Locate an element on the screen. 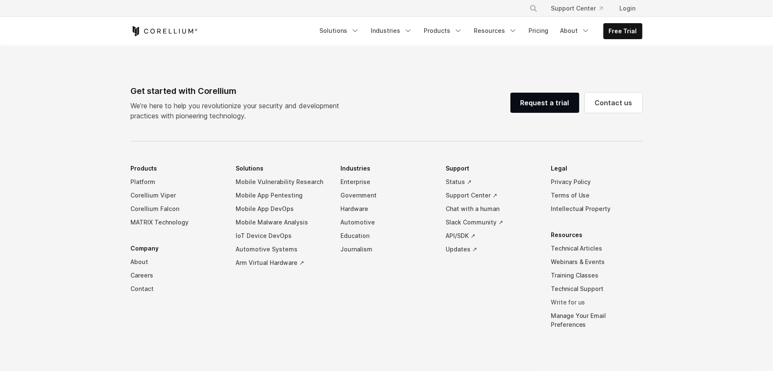  a: Terms of Use is located at coordinates (597, 195).